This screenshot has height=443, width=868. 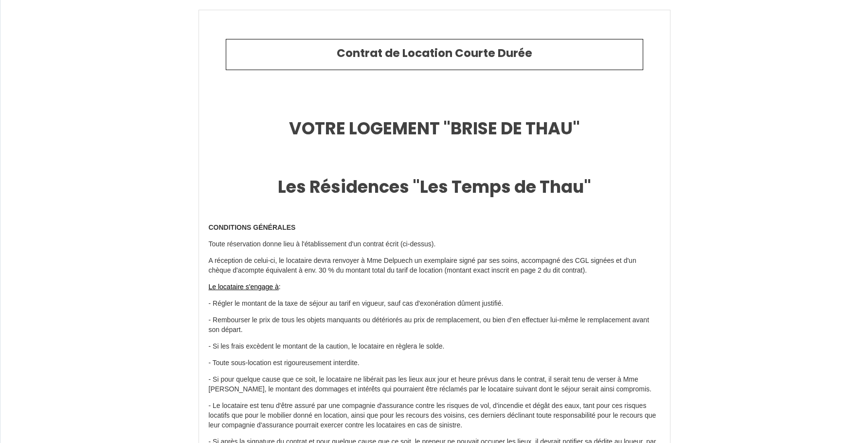 What do you see at coordinates (435, 385) in the screenshot?
I see `p: - Si pour quelque cause que ce soit, le locataire ne libérait pas les lieux aux jour et heure pré...` at bounding box center [435, 385].